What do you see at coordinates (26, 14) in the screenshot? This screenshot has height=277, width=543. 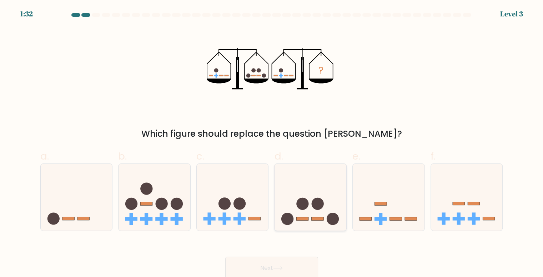 I see `div: 1:32` at bounding box center [26, 14].